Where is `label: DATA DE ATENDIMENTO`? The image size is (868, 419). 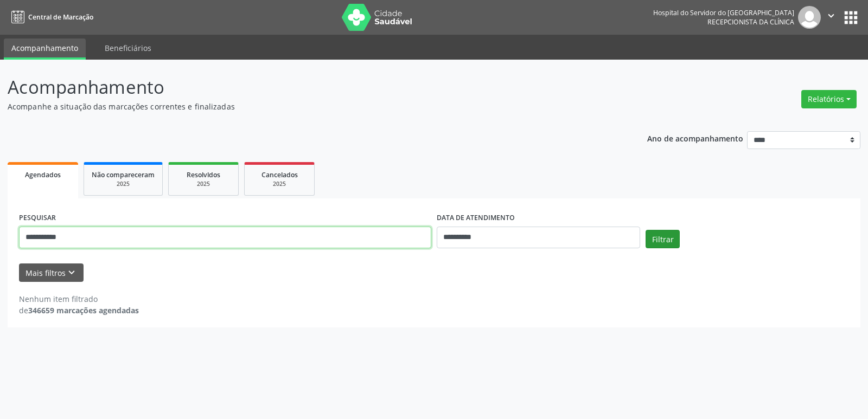 label: DATA DE ATENDIMENTO is located at coordinates (476, 218).